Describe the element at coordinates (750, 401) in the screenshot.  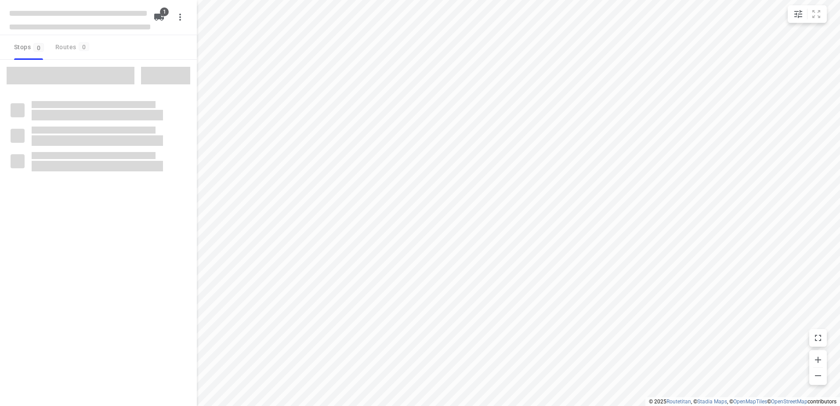
I see `a: OpenMapTiles` at that location.